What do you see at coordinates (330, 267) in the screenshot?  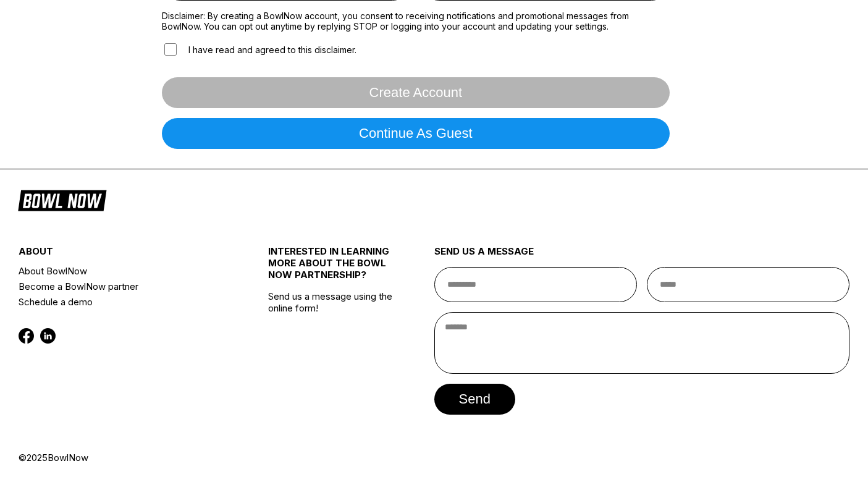 I see `div: INTERESTED IN LEARNING MORE ABOUT THE BOWL NOW PARTNERSHIP?` at bounding box center [330, 267].